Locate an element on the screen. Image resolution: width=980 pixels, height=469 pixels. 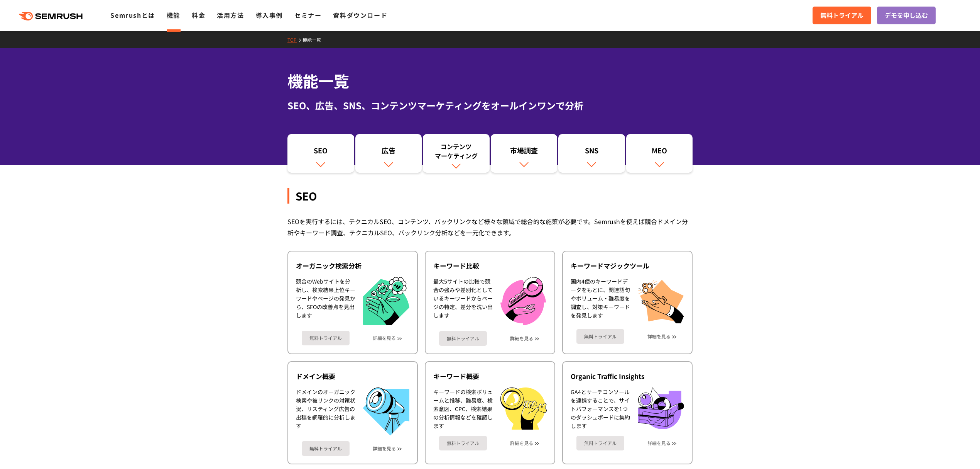
div: 最大5サイトの比較で競合の強みや差別化としているキーワードからページの特定、差分を洗い出します is located at coordinates (463, 301).